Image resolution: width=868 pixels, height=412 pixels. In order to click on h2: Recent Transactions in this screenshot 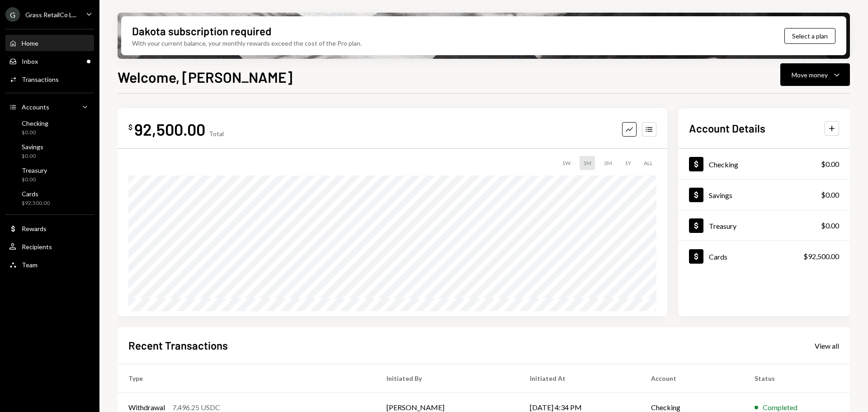, I will do `click(178, 345)`.